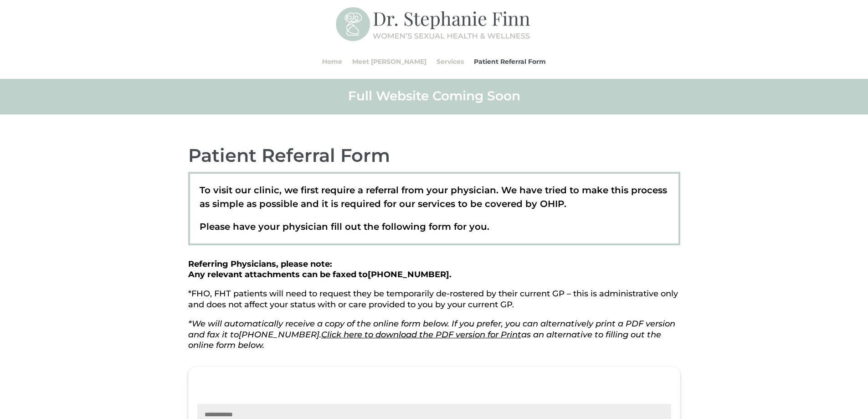 Image resolution: width=868 pixels, height=419 pixels. Describe the element at coordinates (434, 226) in the screenshot. I see `p: Please have your physician fill out the following form for you.` at that location.